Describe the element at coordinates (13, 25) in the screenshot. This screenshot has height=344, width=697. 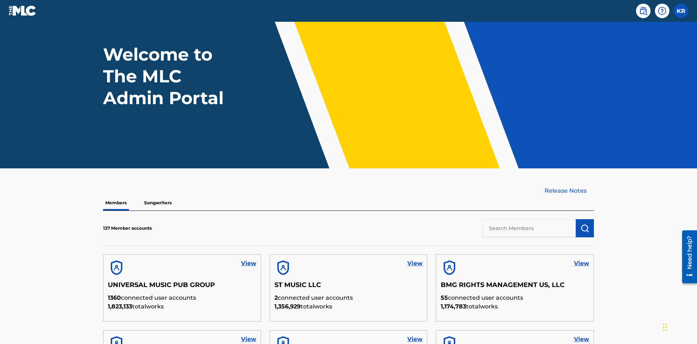
I see `div: Need help?` at that location.